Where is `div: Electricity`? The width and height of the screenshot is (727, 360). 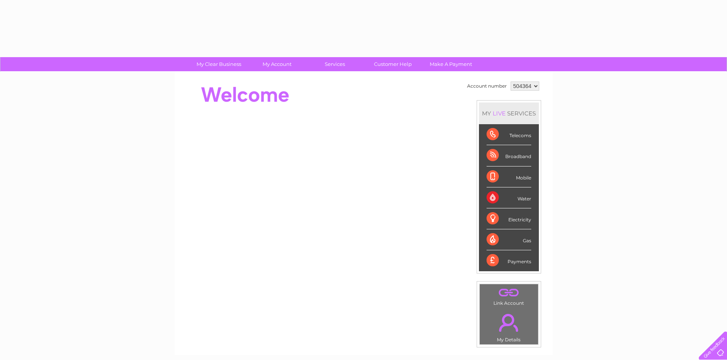 div: Electricity is located at coordinates (508, 219).